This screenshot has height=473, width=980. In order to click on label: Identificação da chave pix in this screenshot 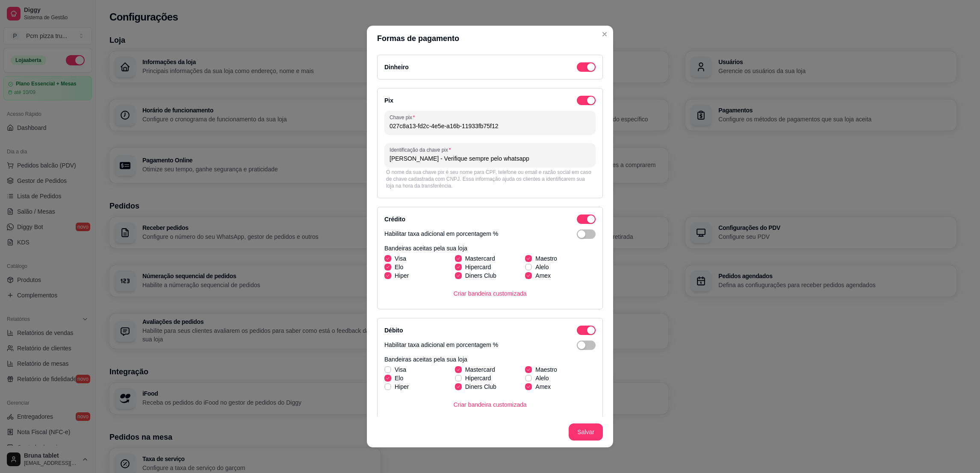, I will do `click(422, 149)`.